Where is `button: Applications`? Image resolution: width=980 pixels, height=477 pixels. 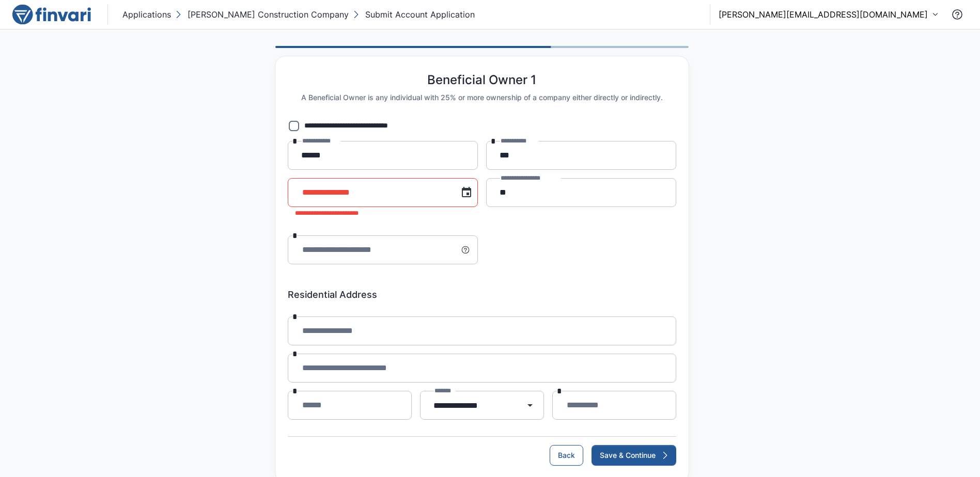
button: Applications is located at coordinates (147, 15).